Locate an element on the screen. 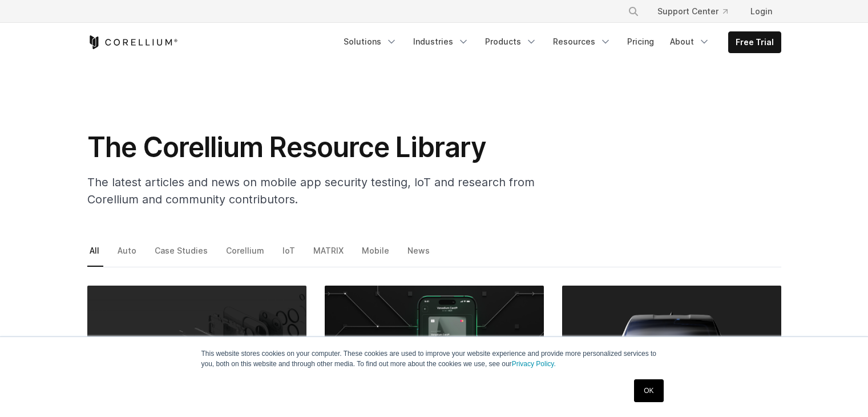 The width and height of the screenshot is (868, 417). a: Products is located at coordinates (511, 42).